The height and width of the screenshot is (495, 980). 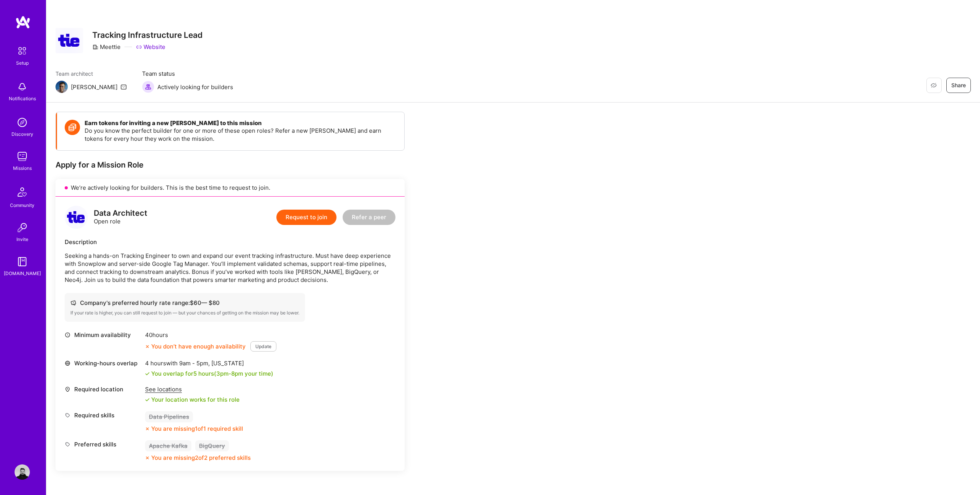 I want to click on span: 9am - 5pm ,, so click(x=195, y=363).